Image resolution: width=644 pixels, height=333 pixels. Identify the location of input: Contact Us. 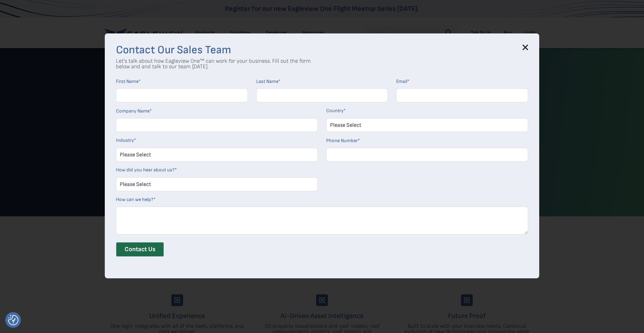
(140, 249).